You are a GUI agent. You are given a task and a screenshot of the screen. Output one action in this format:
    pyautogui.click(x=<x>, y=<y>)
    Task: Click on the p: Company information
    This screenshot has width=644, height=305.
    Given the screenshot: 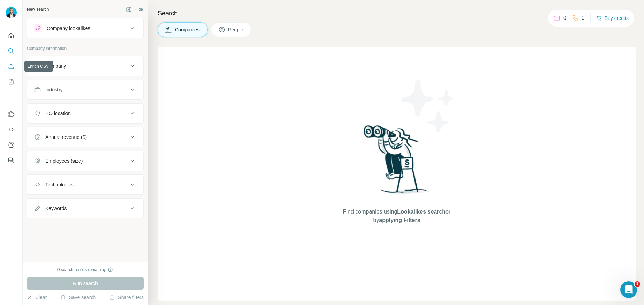 What is the action you would take?
    pyautogui.click(x=85, y=49)
    